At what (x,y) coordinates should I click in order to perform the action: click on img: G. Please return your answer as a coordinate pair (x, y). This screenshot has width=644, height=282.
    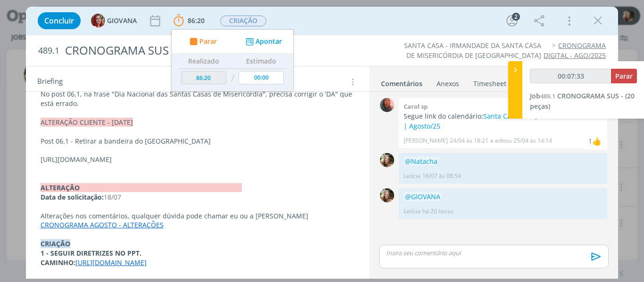
    Looking at the image, I should click on (98, 21).